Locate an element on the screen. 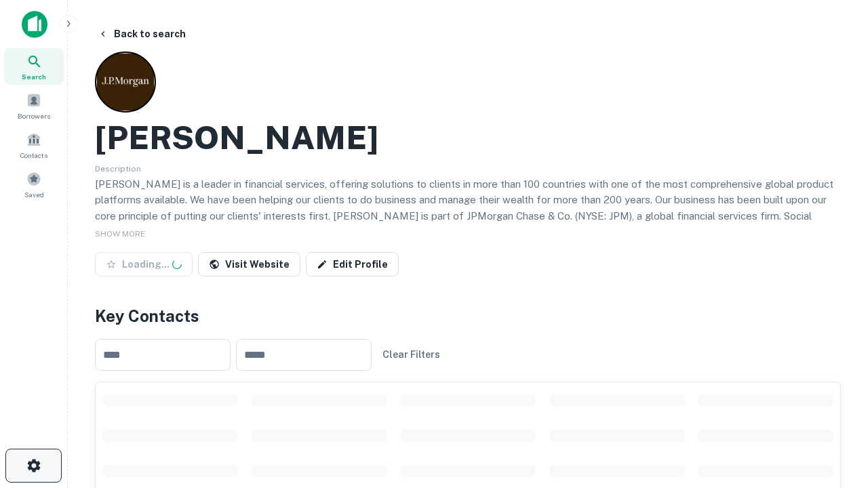  a: Borrowers is located at coordinates (34, 106).